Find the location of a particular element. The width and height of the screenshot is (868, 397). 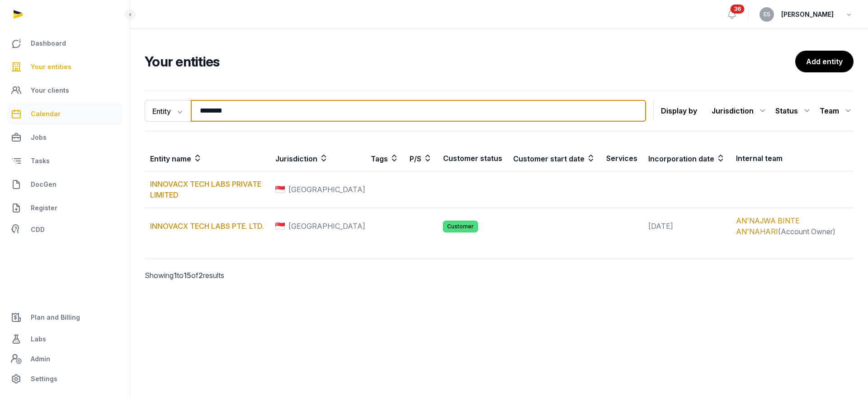

span: 2 is located at coordinates (201, 275).